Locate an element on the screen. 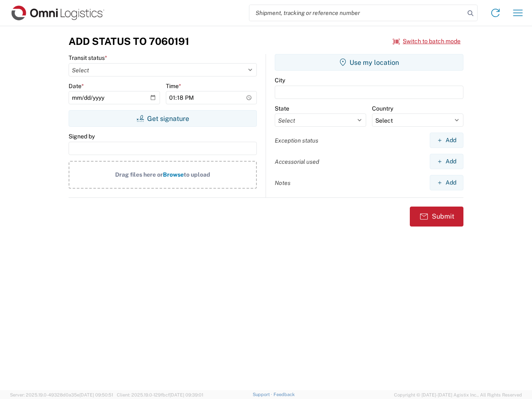 This screenshot has width=532, height=399. span: Browse is located at coordinates (173, 174).